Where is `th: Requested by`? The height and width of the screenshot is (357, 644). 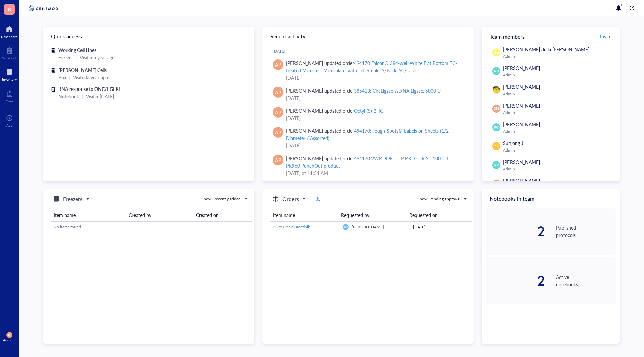 th: Requested by is located at coordinates (372, 215).